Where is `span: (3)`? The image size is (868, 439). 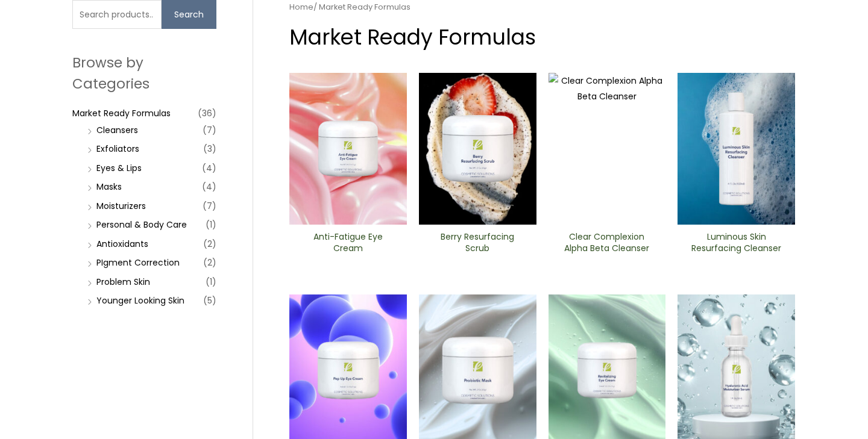 span: (3) is located at coordinates (210, 149).